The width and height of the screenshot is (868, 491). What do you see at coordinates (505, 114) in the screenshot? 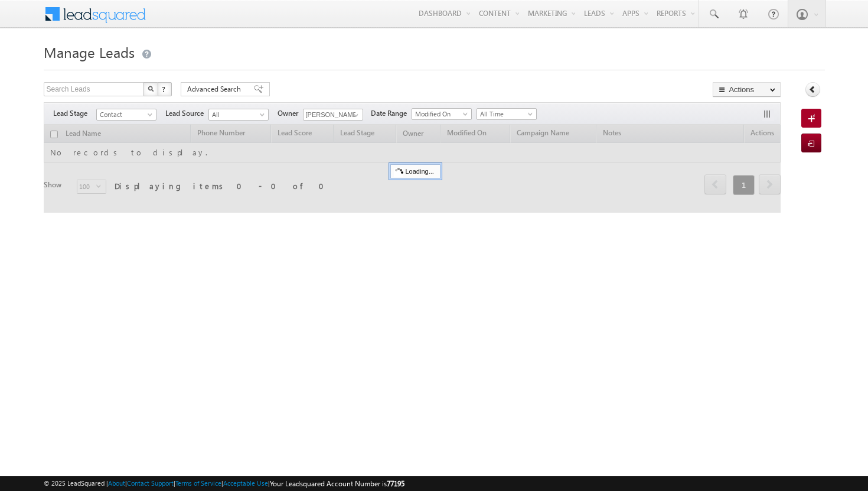
I see `span: All Time` at bounding box center [505, 114].